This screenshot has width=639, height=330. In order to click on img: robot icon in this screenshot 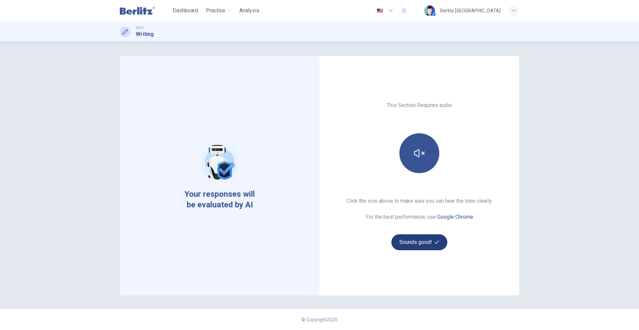, I will do `click(219, 162)`.